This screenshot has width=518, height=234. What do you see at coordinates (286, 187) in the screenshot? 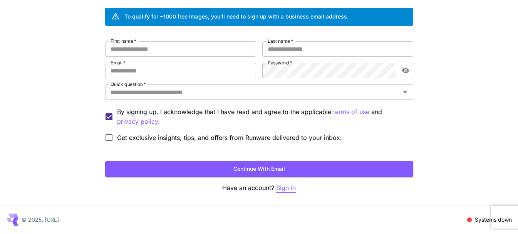
I see `button: Sign in` at bounding box center [286, 187].